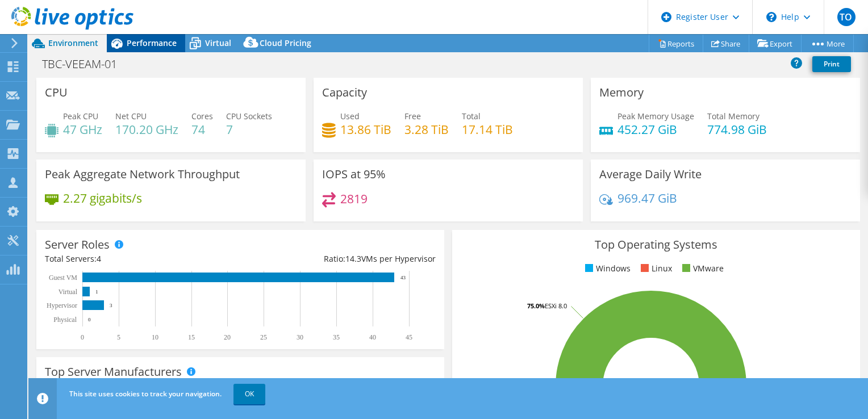 The width and height of the screenshot is (868, 419). What do you see at coordinates (336, 338) in the screenshot?
I see `text: 35` at bounding box center [336, 338].